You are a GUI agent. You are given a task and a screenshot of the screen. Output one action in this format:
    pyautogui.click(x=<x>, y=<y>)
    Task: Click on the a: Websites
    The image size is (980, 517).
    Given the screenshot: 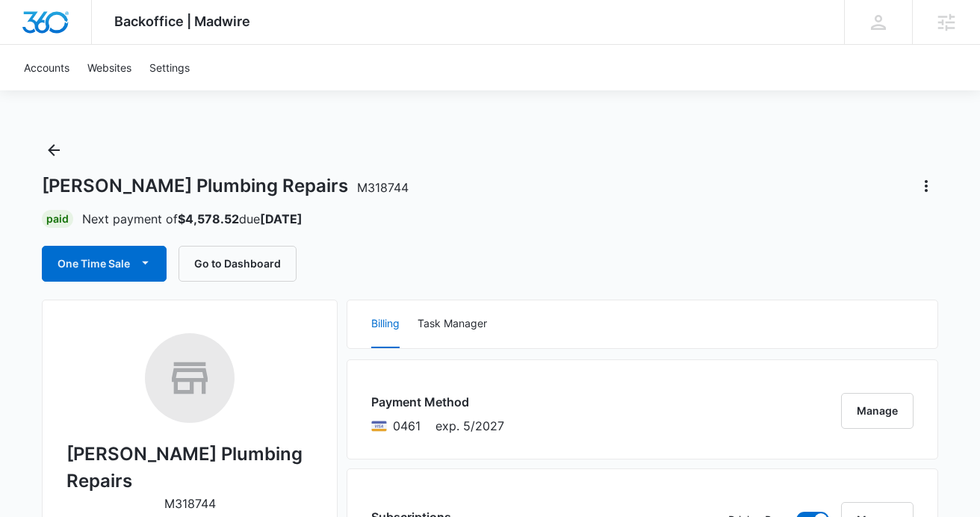 What is the action you would take?
    pyautogui.click(x=109, y=67)
    